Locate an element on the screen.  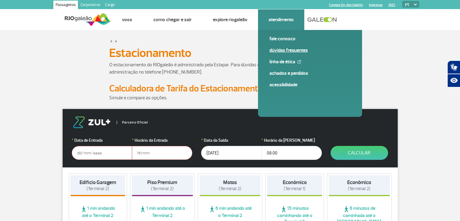
label: Data da Saída is located at coordinates (231, 140).